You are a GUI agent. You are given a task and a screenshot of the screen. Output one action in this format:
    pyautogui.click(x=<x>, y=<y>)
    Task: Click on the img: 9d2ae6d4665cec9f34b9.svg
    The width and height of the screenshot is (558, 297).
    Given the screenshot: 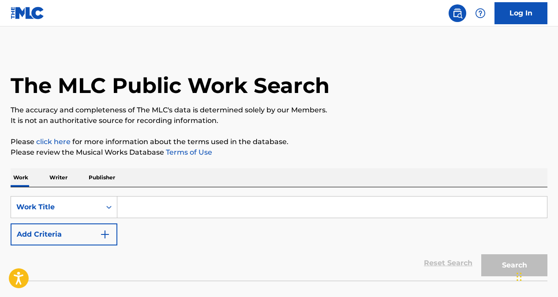 What is the action you would take?
    pyautogui.click(x=105, y=235)
    